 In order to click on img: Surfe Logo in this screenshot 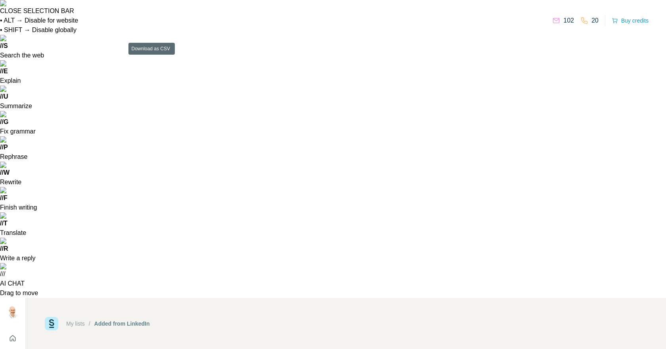, I will do `click(52, 324)`.